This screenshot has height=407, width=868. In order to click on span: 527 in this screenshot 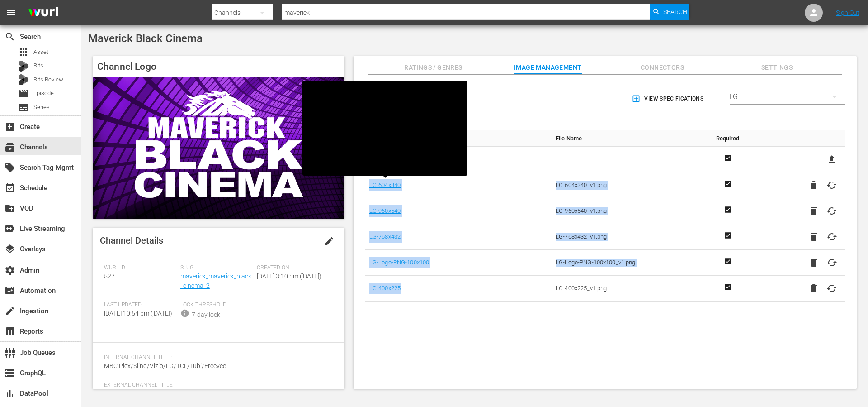, I will do `click(110, 276)`.